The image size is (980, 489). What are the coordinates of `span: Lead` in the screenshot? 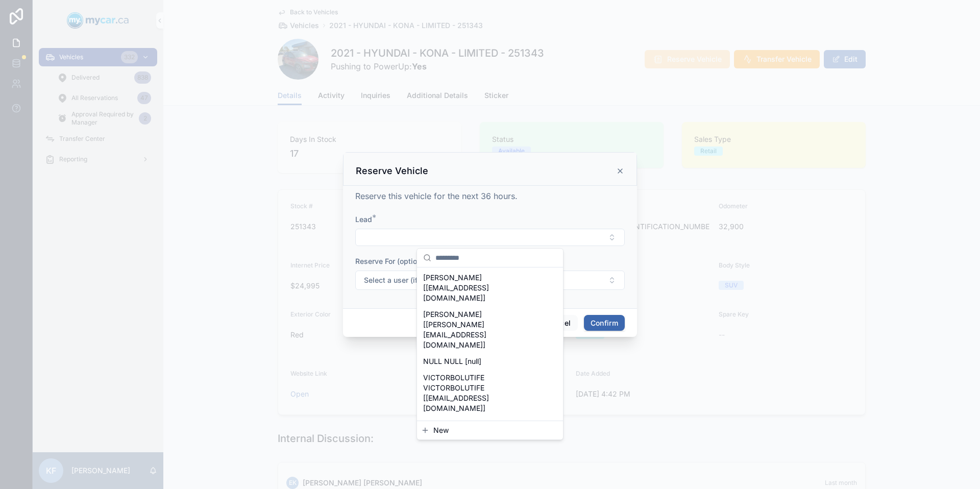 It's located at (364, 219).